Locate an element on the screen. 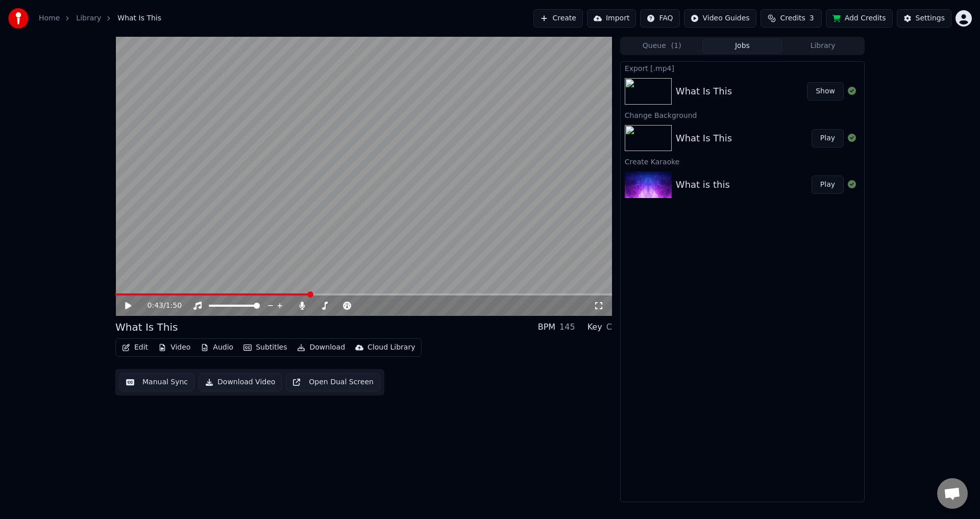  button: Download is located at coordinates (321, 347).